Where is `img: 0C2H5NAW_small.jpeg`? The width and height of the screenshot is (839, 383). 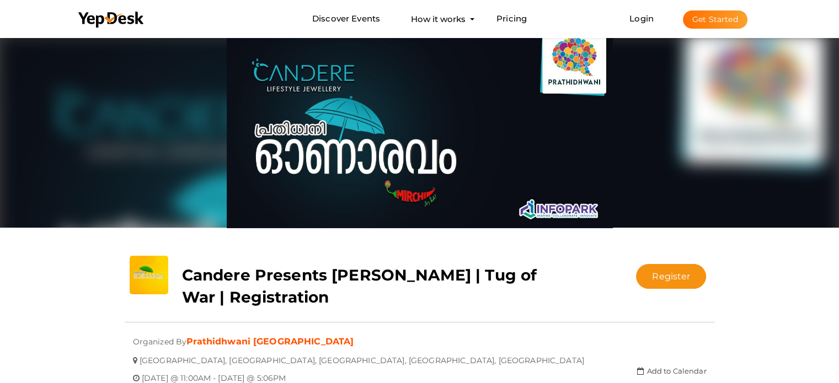 img: 0C2H5NAW_small.jpeg is located at coordinates (149, 275).